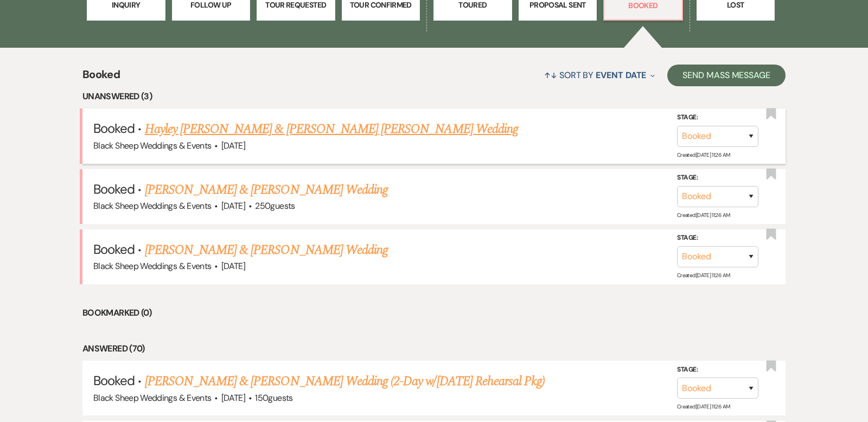  What do you see at coordinates (599, 75) in the screenshot?
I see `button: Sort By Event Date` at bounding box center [599, 75].